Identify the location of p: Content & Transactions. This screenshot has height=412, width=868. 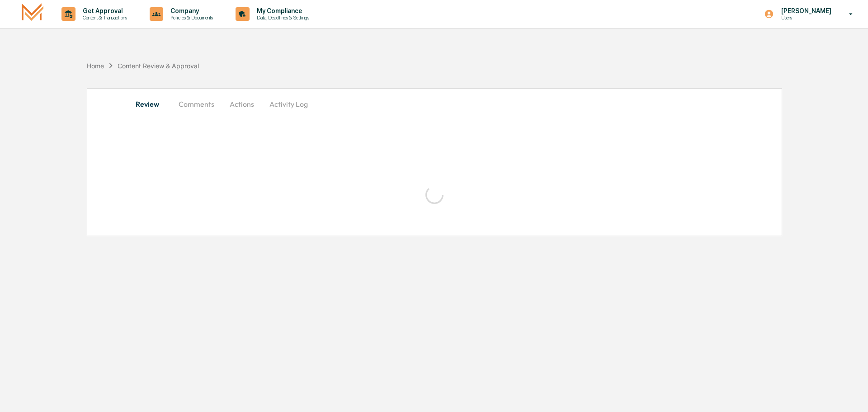
(103, 17).